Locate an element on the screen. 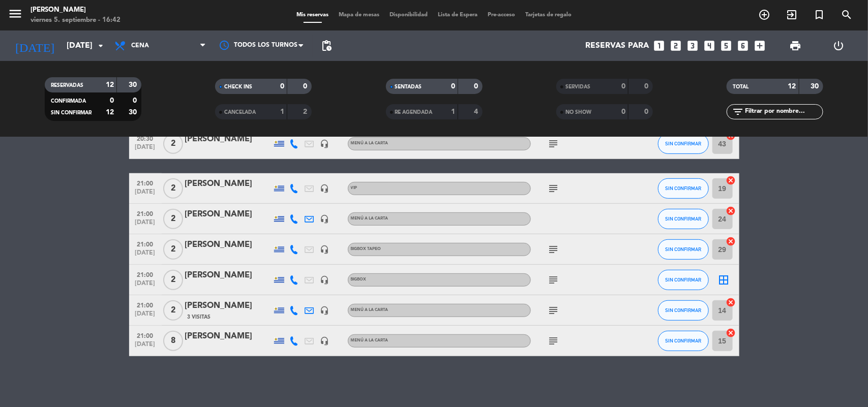  span: SENTADAS is located at coordinates (408, 87).